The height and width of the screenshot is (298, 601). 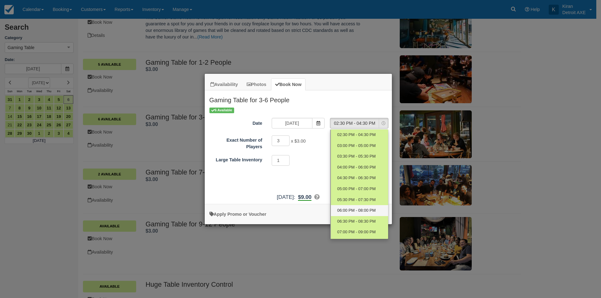 I want to click on a: Photos, so click(x=256, y=84).